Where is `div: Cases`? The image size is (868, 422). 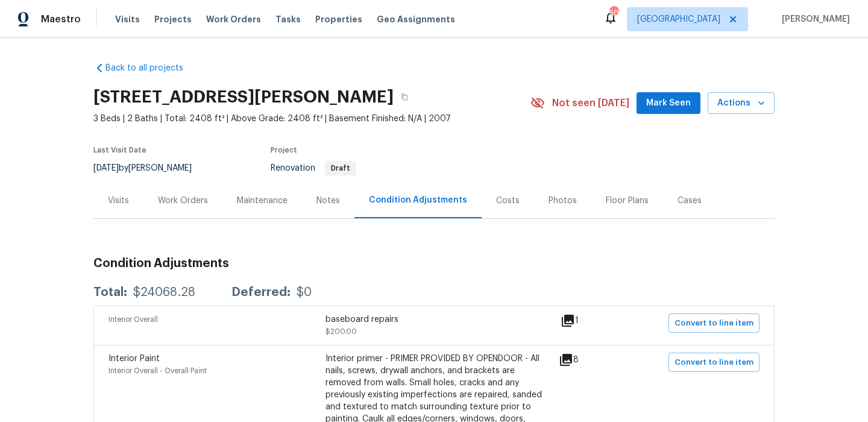
div: Cases is located at coordinates (690, 201).